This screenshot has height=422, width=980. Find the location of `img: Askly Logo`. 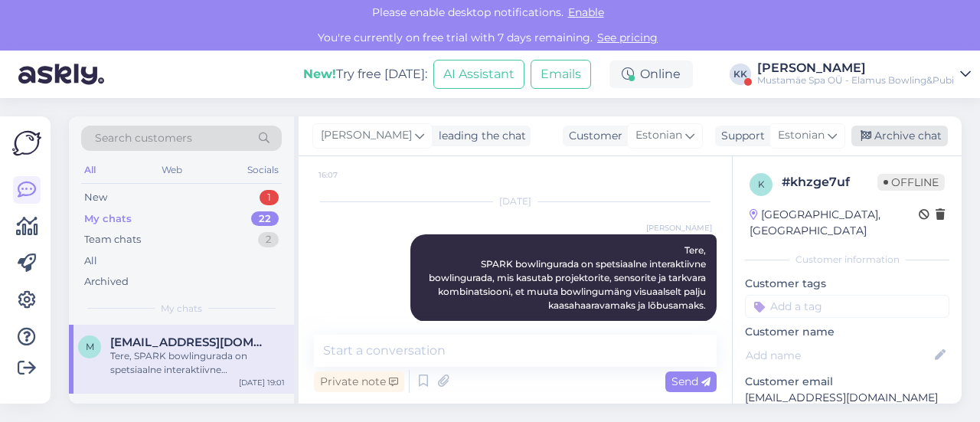

img: Askly Logo is located at coordinates (26, 143).